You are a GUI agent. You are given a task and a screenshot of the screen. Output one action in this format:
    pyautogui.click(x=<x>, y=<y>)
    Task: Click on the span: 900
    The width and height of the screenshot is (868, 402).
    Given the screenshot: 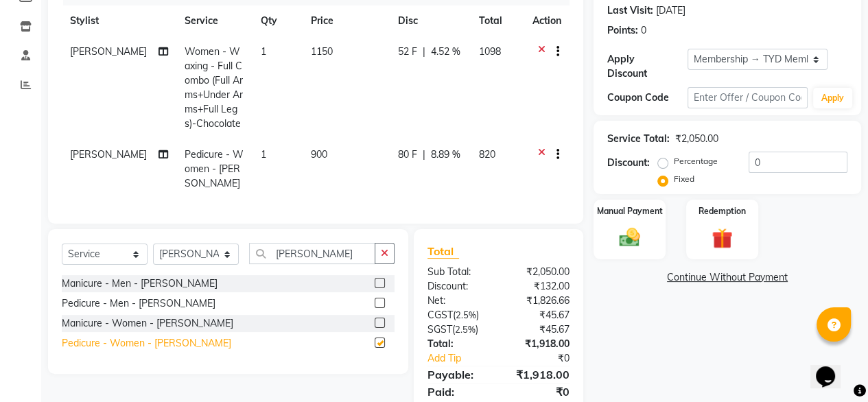 What is the action you would take?
    pyautogui.click(x=319, y=154)
    